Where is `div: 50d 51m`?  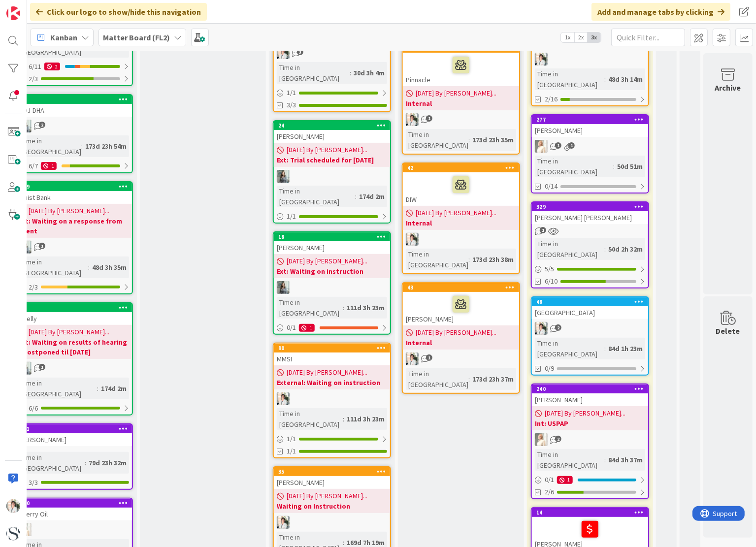
div: 50d 51m is located at coordinates (630, 166).